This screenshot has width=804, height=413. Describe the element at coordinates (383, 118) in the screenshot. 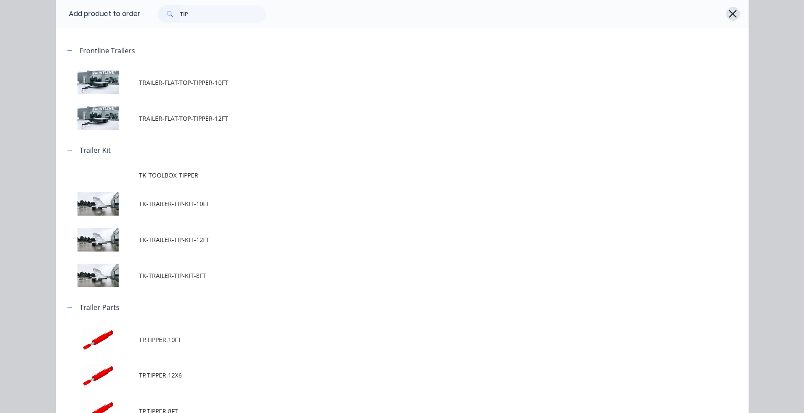

I see `span: TRAILER-FLAT-TOP-TIPPER-12FT` at that location.